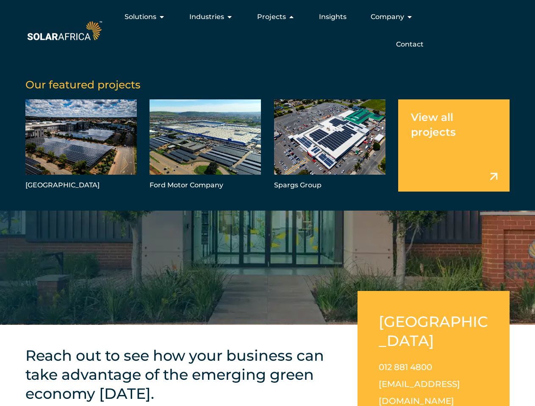  Describe the element at coordinates (405, 368) in the screenshot. I see `a: 012 881 4800` at that location.